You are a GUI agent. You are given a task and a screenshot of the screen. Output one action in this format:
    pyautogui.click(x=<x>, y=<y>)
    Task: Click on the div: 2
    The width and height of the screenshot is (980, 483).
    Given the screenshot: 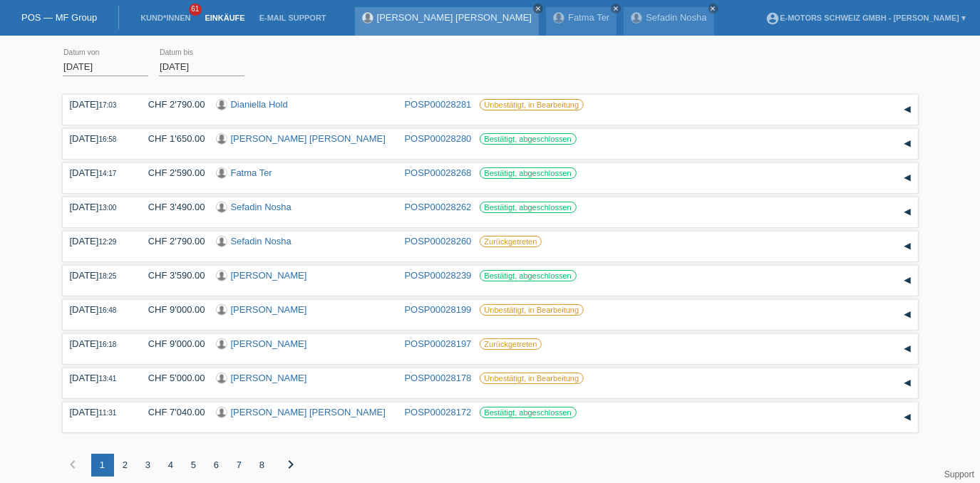 What is the action you would take?
    pyautogui.click(x=126, y=466)
    